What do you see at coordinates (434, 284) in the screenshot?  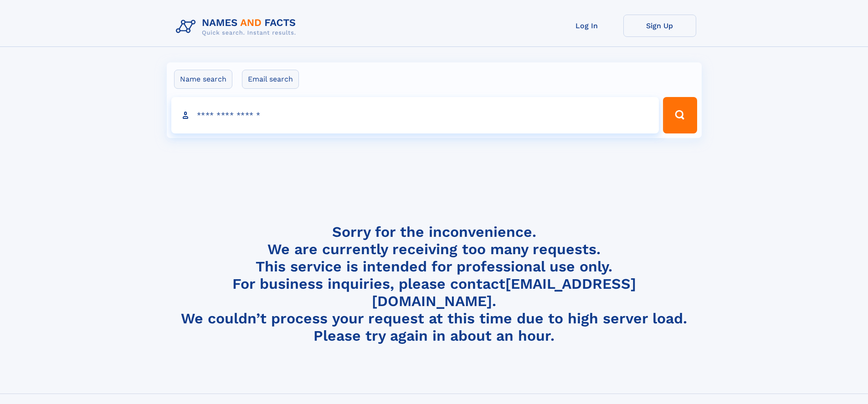 I see `h4: Sorry for the inconvenience. We are currently receiving too many requests. This service is intend...` at bounding box center [434, 284].